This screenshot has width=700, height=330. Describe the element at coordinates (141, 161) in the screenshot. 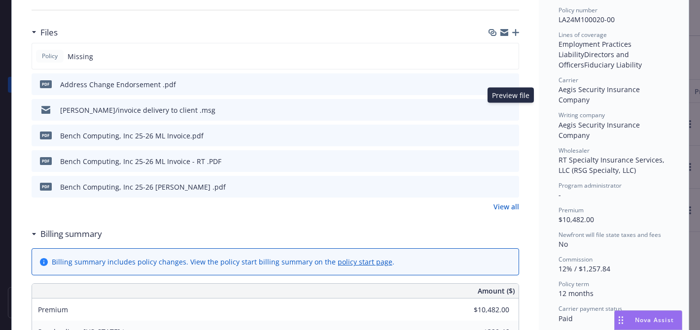

I see `div: Bench Computing, Inc 25-26 ML Invoice - RT .PDF` at that location.